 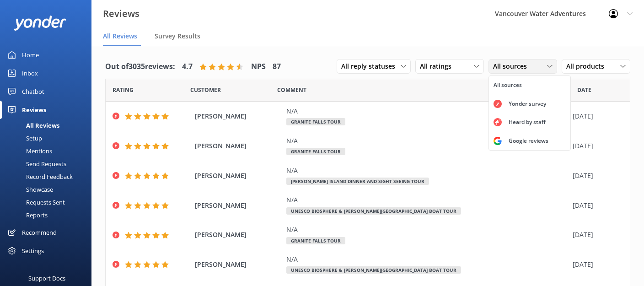 I want to click on div: All sources, so click(x=508, y=85).